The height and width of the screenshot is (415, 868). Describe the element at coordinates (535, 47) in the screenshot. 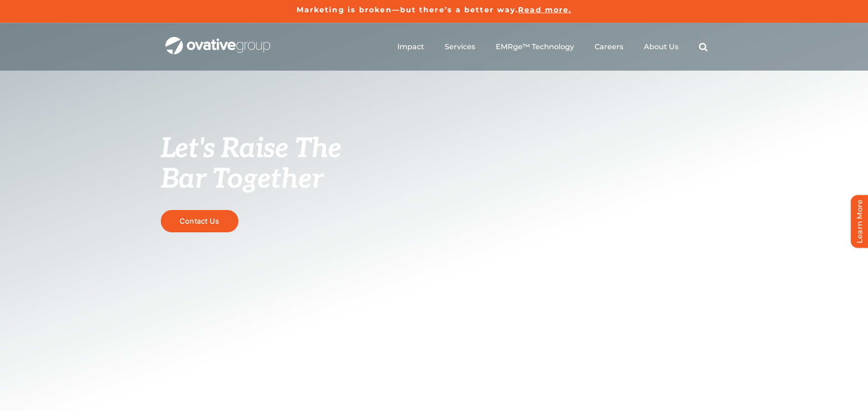

I see `a: EMRge™ Technology` at that location.